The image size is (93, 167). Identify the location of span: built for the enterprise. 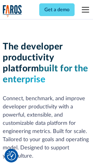
(45, 74).